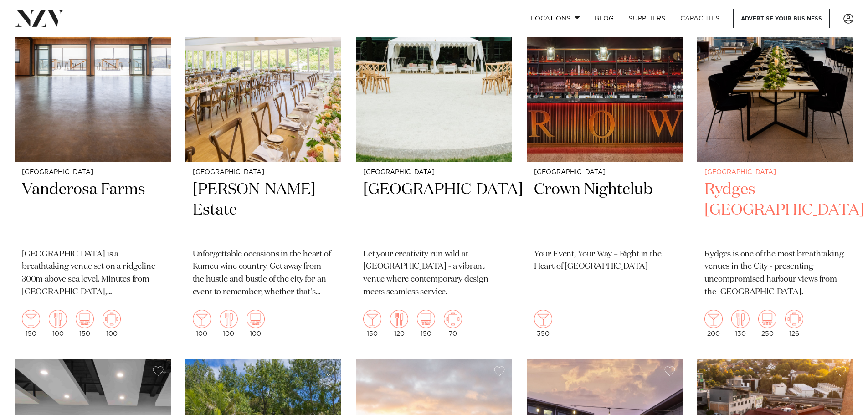 This screenshot has height=415, width=868. What do you see at coordinates (453, 324) in the screenshot?
I see `div: 70` at bounding box center [453, 324].